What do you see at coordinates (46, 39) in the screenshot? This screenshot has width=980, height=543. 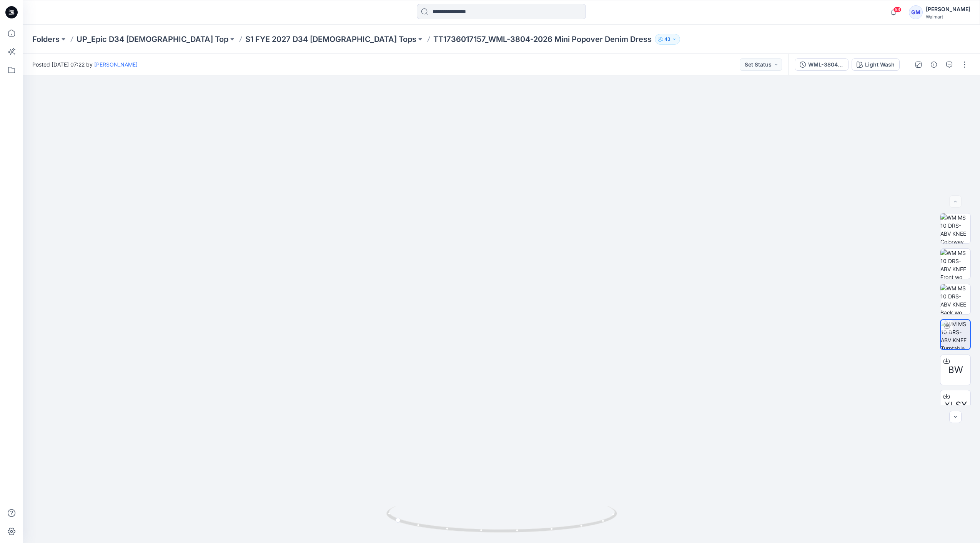 I see `a: Folders` at bounding box center [46, 39].